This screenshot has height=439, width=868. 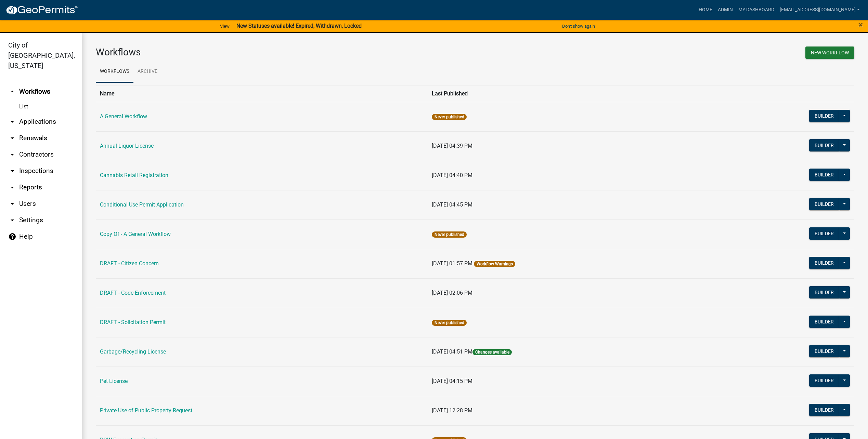 What do you see at coordinates (299, 26) in the screenshot?
I see `strong: New Statuses available! Expired, Withdrawn, Locked` at bounding box center [299, 26].